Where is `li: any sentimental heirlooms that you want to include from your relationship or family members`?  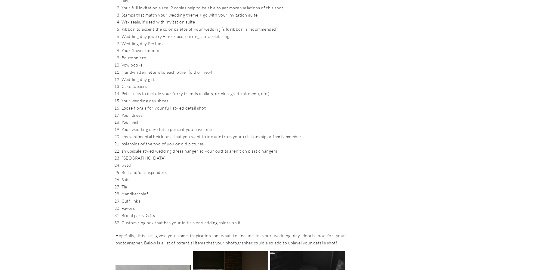
li: any sentimental heirlooms that you want to include from your relationship or family members is located at coordinates (234, 137).